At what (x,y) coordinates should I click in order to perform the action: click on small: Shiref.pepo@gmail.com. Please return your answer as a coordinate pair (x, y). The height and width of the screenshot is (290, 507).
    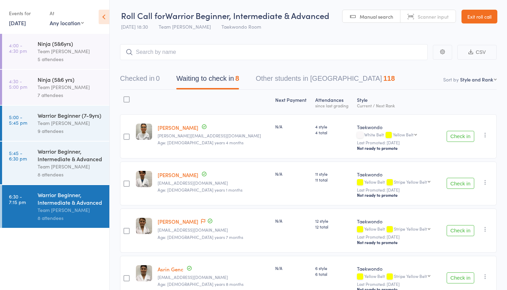
    Looking at the image, I should click on (213, 135).